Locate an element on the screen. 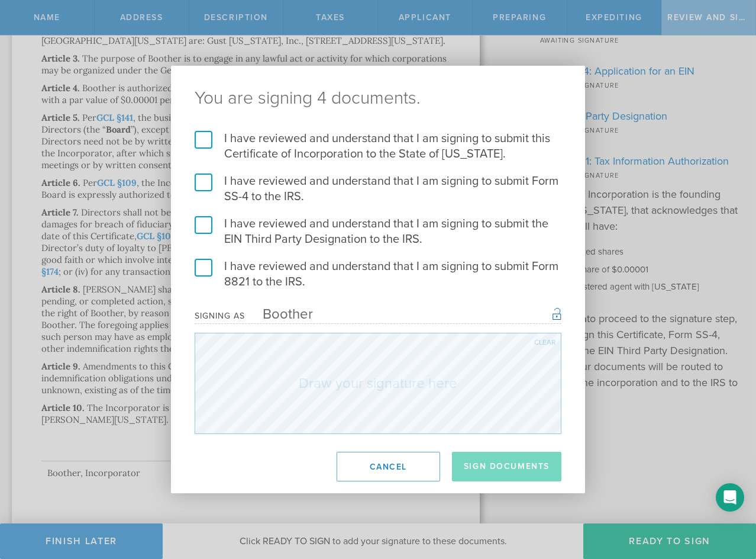 The height and width of the screenshot is (559, 756). ng-pluralize: You are signing 4 documents. is located at coordinates (378, 98).